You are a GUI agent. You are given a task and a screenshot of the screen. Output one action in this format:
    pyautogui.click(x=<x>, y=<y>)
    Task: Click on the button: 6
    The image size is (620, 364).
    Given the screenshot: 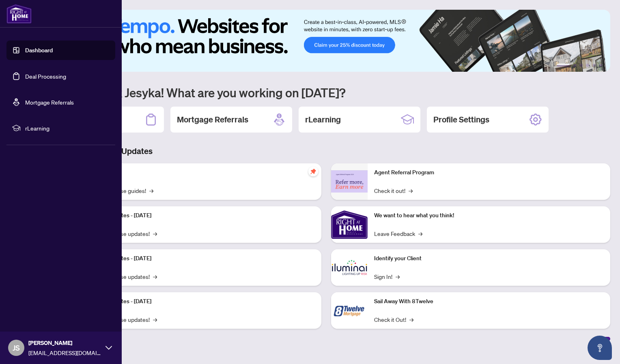 What is the action you would take?
    pyautogui.click(x=600, y=65)
    